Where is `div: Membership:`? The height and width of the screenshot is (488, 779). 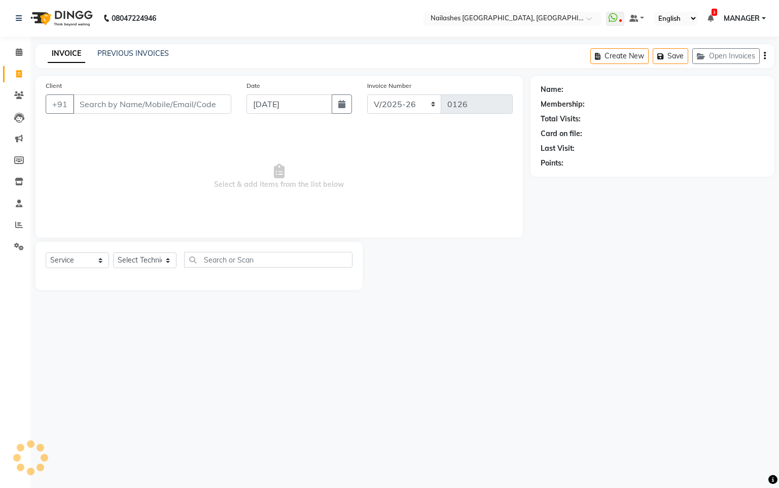
div: Membership: is located at coordinates (563, 104).